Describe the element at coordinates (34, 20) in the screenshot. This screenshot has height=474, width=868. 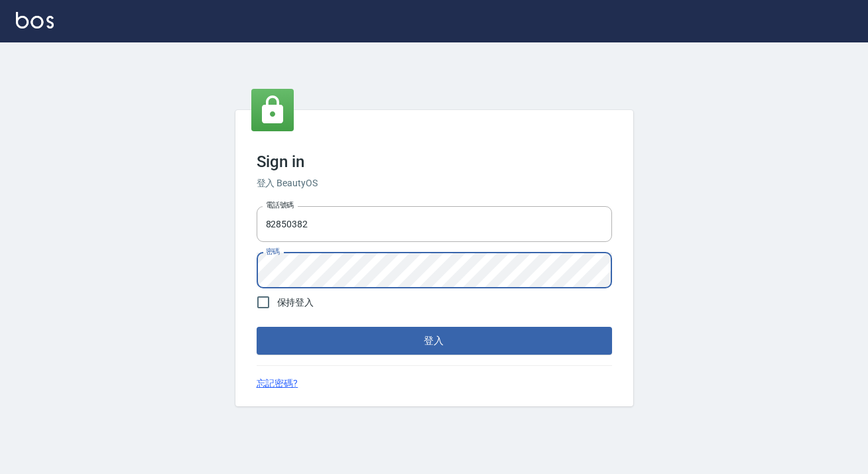
I see `img: Logo` at that location.